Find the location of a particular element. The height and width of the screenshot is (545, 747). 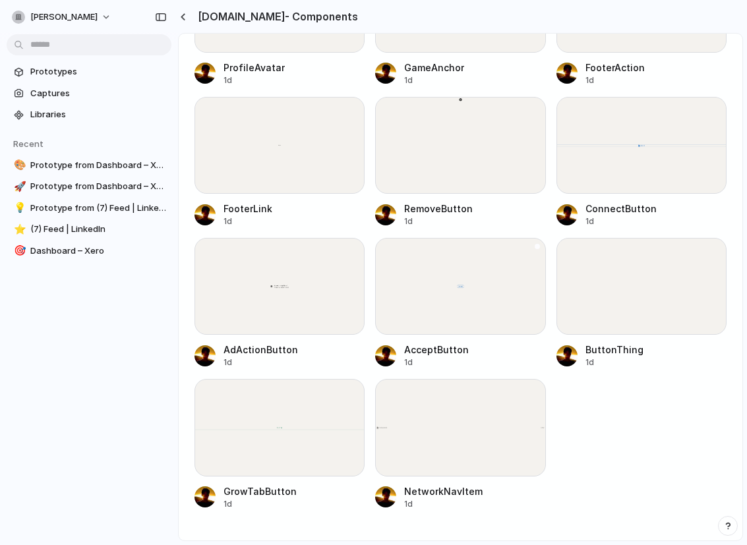

a: 💡Prototype from (7) Feed | LinkedIn is located at coordinates (89, 208).